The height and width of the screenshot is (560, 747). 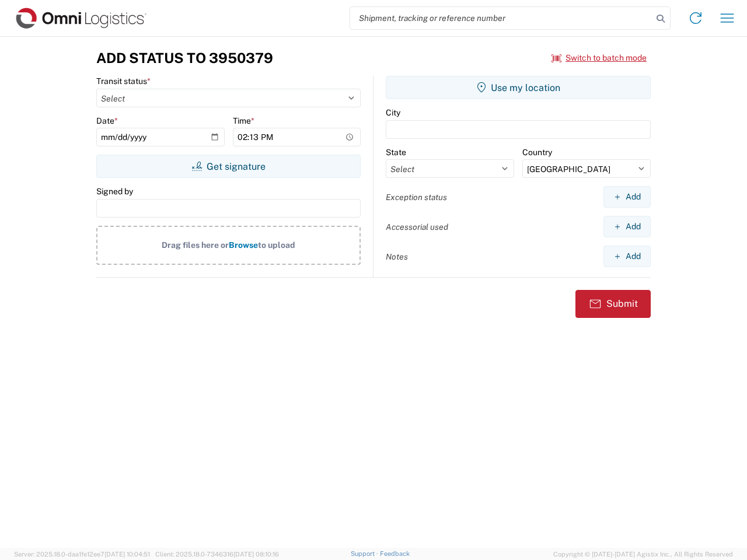 I want to click on label: Signed by, so click(x=115, y=191).